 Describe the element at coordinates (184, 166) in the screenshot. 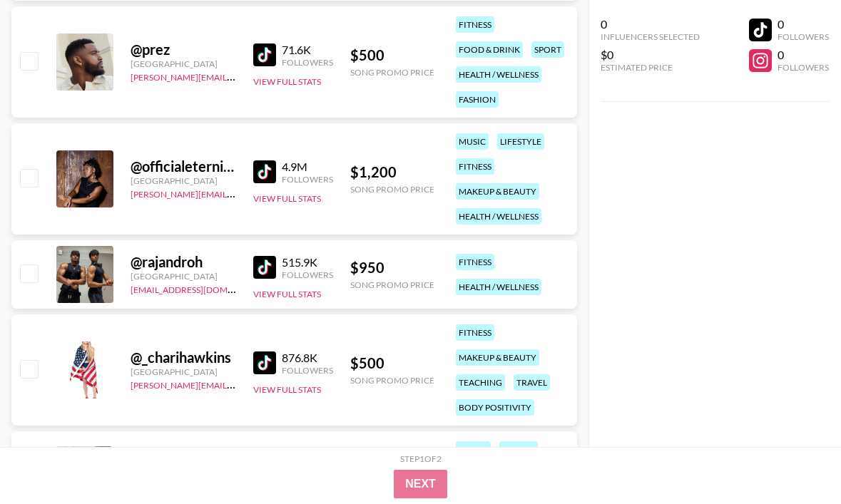

I see `div: @ officialeternityy` at that location.